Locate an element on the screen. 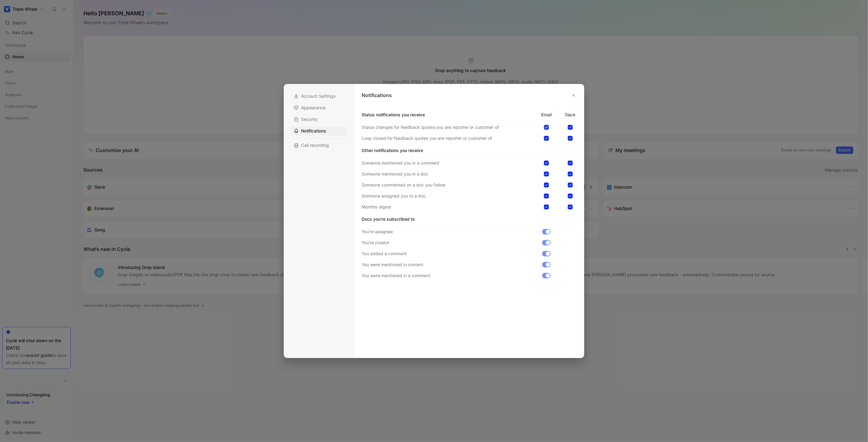  p: Someone assigned you to a doc is located at coordinates (446, 196).